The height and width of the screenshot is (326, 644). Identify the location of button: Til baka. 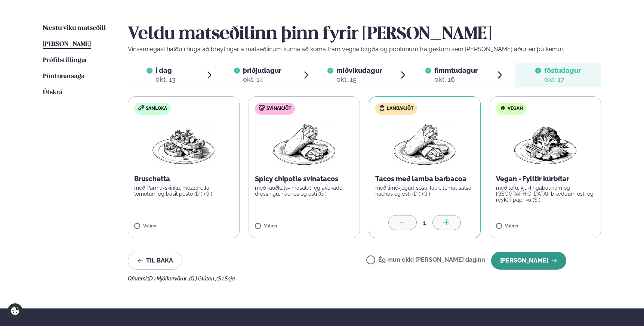
(155, 261).